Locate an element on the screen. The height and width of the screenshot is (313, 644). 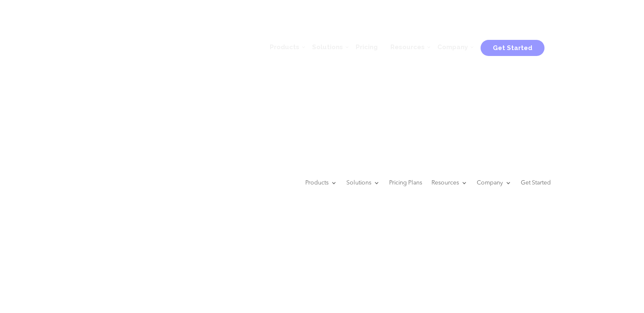
span: Resources is located at coordinates (407, 47).